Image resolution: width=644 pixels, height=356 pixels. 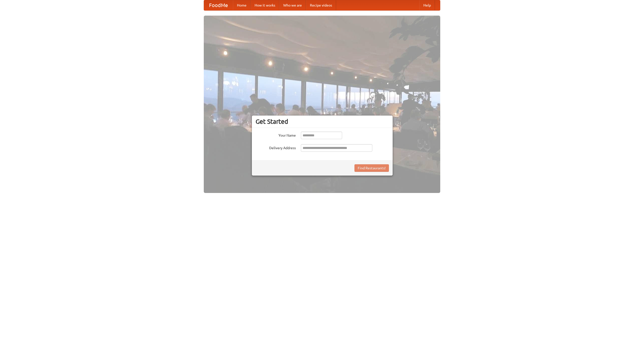 What do you see at coordinates (292, 5) in the screenshot?
I see `a: Who we are` at bounding box center [292, 5].